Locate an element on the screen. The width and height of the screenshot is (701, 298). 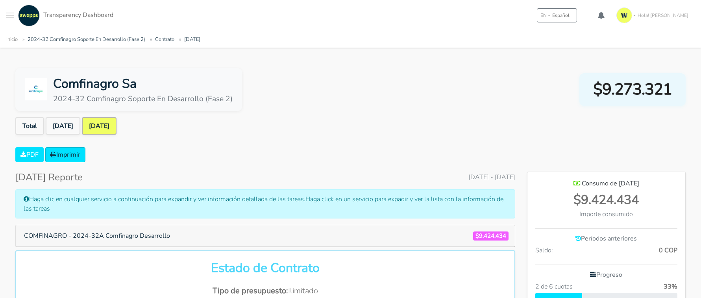
div: Comfinagro Sa is located at coordinates (143, 84).